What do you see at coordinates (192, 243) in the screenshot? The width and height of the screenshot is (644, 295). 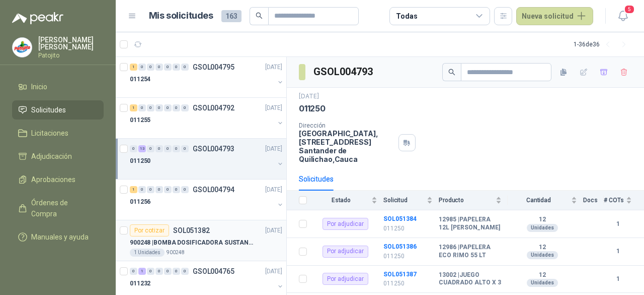 I see `p: 900248 | BOMBA DOSIFICADORA SUSTANCIAS QUIMICAS` at bounding box center [192, 243].